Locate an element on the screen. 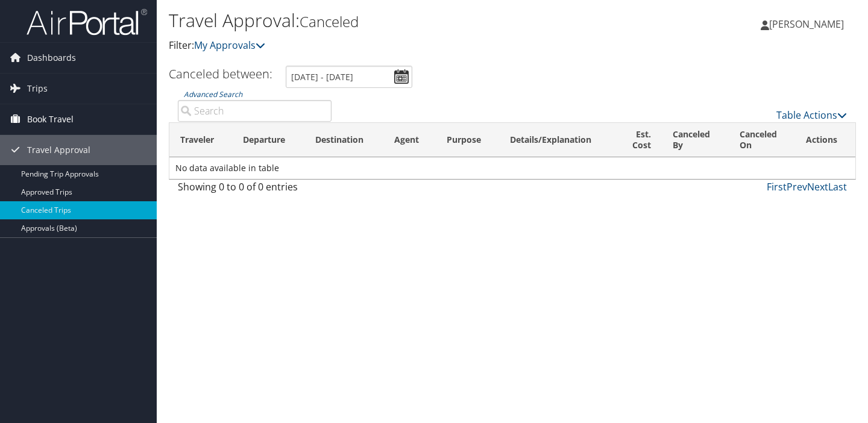  a: Advanced Search is located at coordinates (213, 94).